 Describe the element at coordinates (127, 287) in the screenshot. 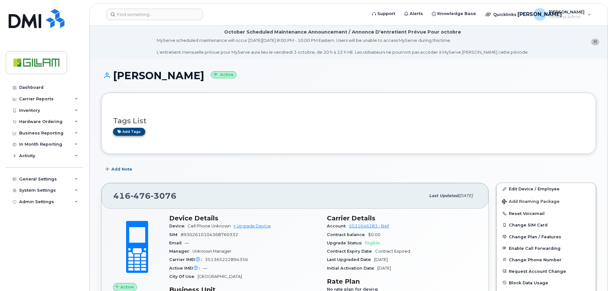

I see `span: Active` at that location.